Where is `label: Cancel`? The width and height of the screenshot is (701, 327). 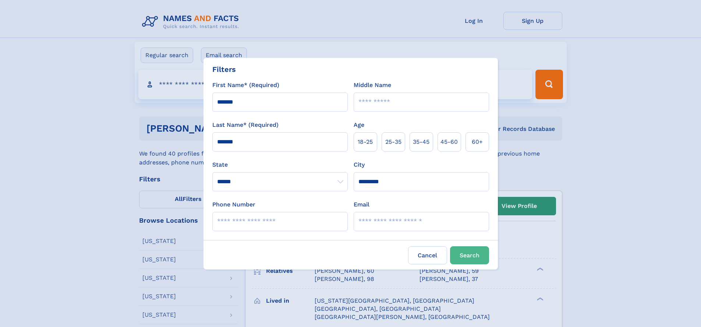 label: Cancel is located at coordinates (428, 255).